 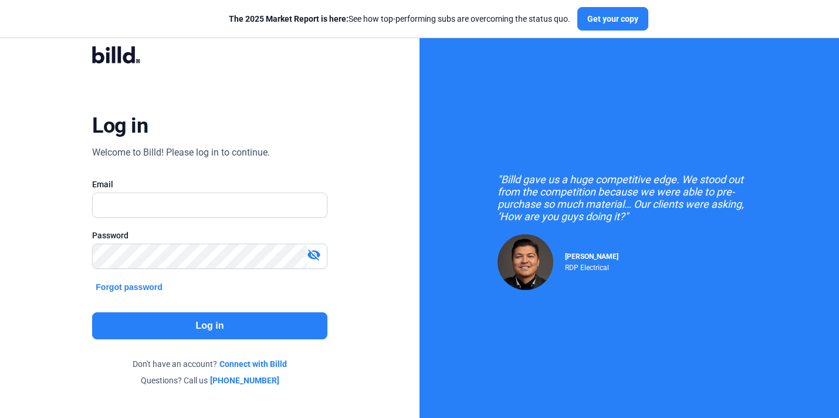 I want to click on a: Connect with Billd, so click(x=253, y=364).